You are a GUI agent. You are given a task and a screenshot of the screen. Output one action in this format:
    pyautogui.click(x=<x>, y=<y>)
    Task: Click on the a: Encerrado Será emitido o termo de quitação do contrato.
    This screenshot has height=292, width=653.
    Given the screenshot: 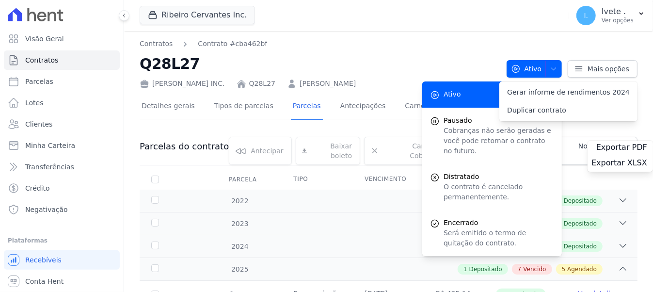 What is the action you would take?
    pyautogui.click(x=492, y=233)
    